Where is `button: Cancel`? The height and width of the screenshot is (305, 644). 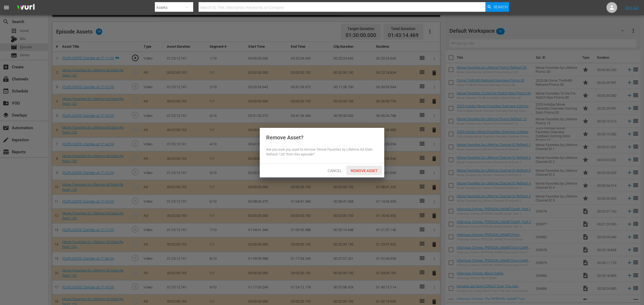
button: Cancel is located at coordinates (335, 171).